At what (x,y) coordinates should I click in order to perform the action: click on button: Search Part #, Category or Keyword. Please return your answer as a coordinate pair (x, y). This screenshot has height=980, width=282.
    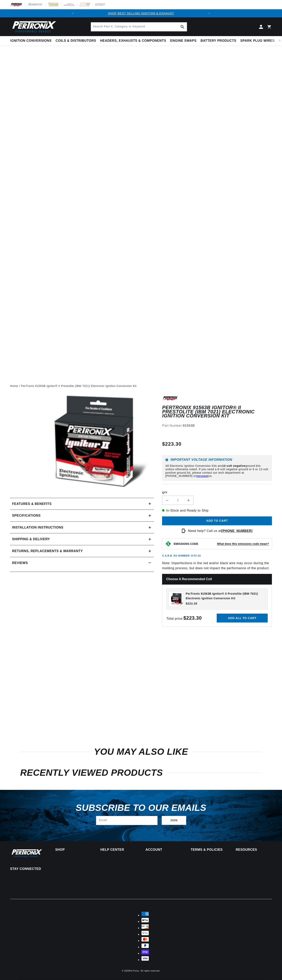
    Looking at the image, I should click on (182, 27).